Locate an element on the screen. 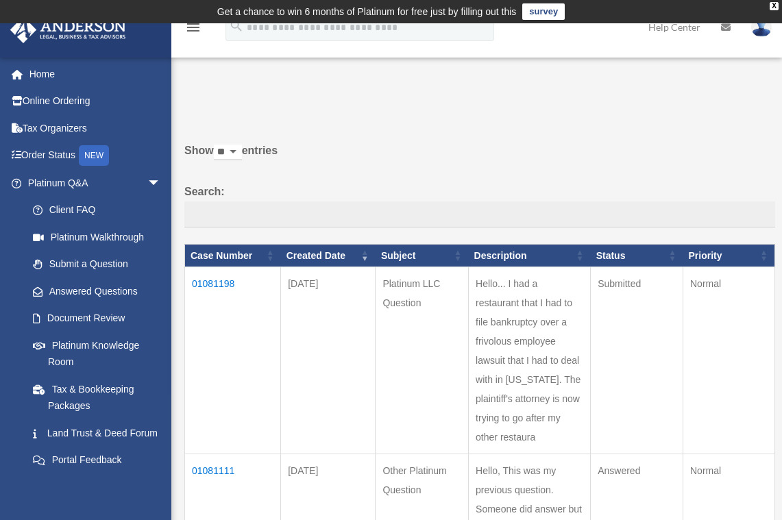 The width and height of the screenshot is (782, 520). i: search is located at coordinates (237, 26).